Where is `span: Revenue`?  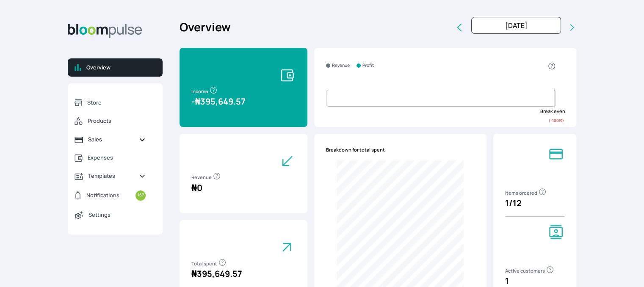
span: Revenue is located at coordinates (206, 177).